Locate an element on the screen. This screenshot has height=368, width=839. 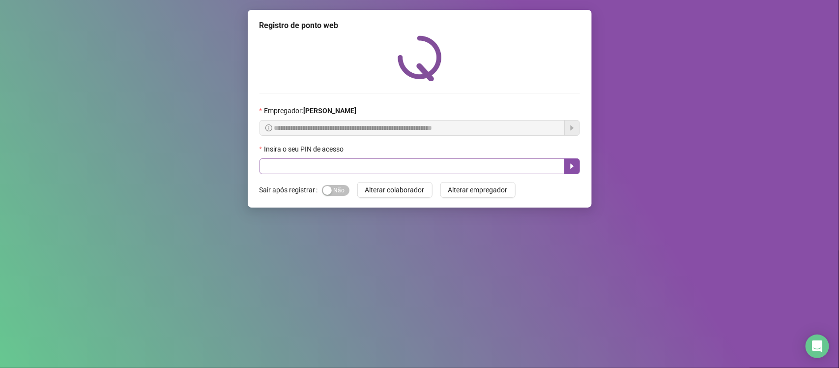
span: Empregador : is located at coordinates (310, 111).